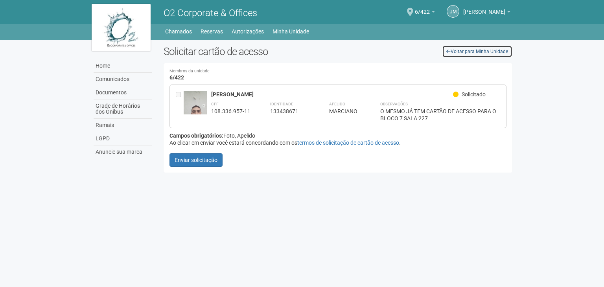 This screenshot has height=287, width=604. Describe the element at coordinates (179, 31) in the screenshot. I see `a: Chamados` at that location.